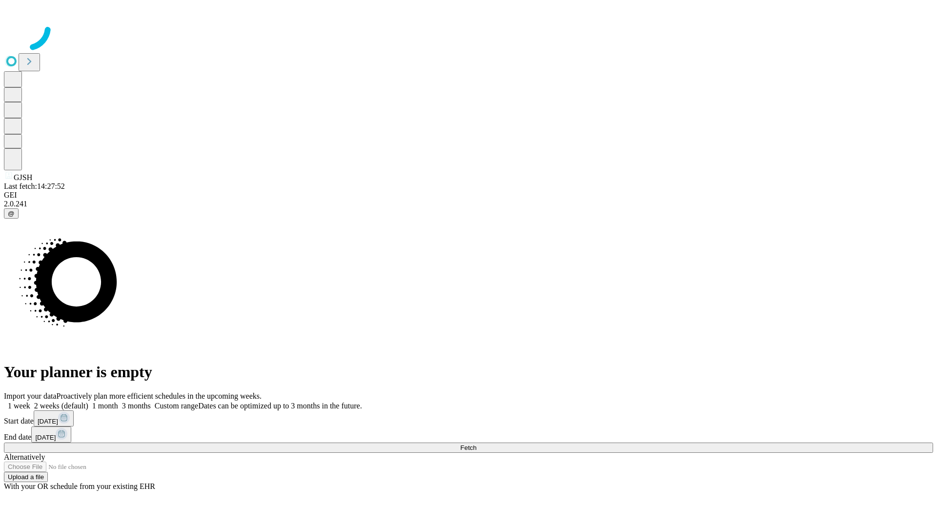 Image resolution: width=937 pixels, height=527 pixels. What do you see at coordinates (468, 195) in the screenshot?
I see `div: GEI` at bounding box center [468, 195].